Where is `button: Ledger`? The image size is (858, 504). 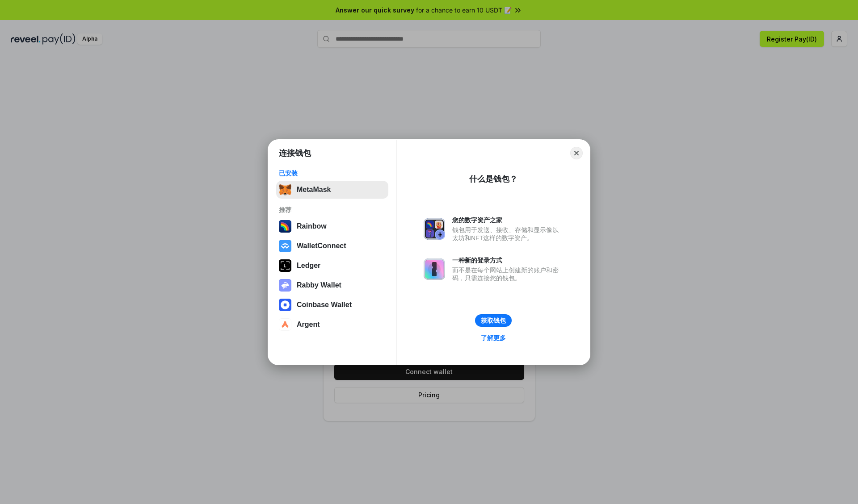
button: Ledger is located at coordinates (332, 266).